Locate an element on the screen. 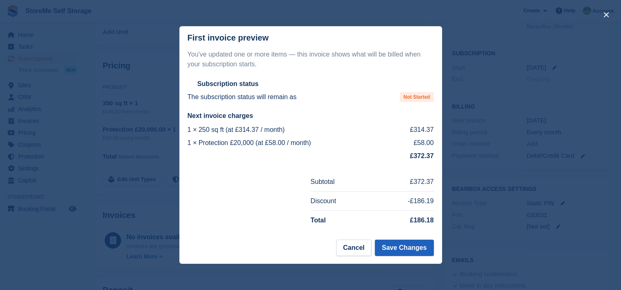  p: The subscription status will remain as is located at coordinates (242, 97).